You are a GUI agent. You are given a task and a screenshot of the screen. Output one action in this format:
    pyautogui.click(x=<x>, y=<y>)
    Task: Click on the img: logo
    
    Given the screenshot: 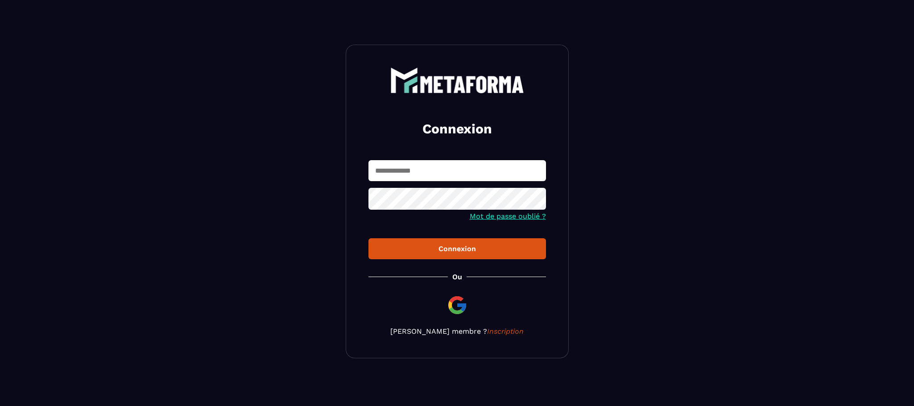 What is the action you would take?
    pyautogui.click(x=457, y=80)
    